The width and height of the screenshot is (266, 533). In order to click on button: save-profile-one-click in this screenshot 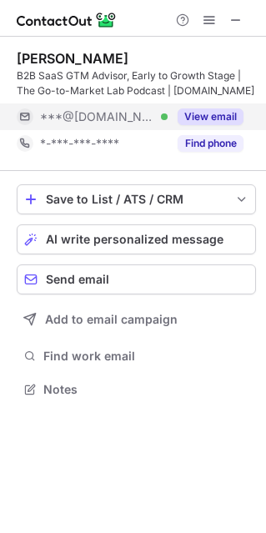, I will do `click(136, 199)`.